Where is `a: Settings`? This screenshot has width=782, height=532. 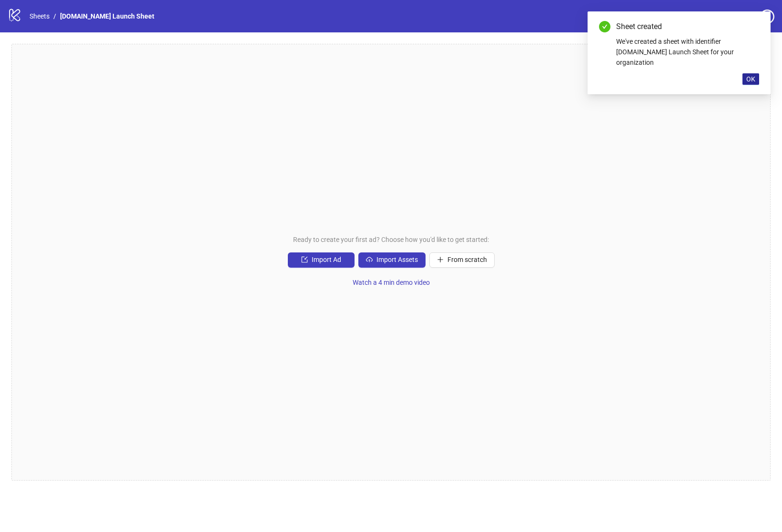 a: Settings is located at coordinates (731, 17).